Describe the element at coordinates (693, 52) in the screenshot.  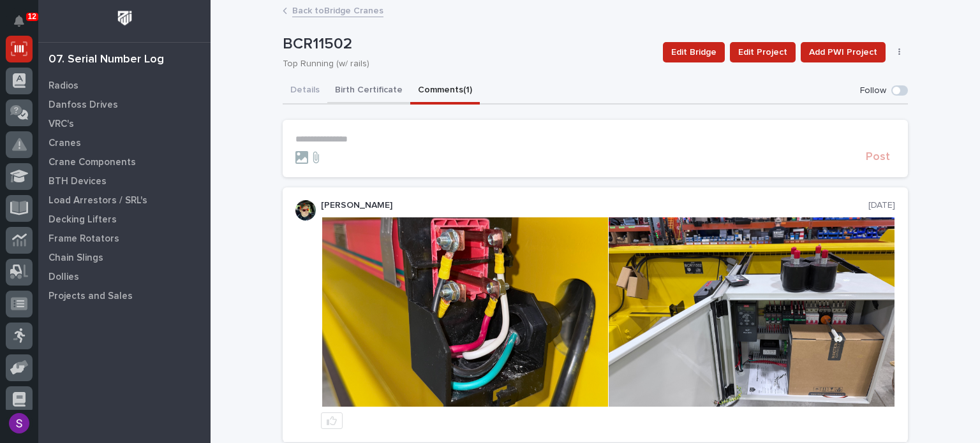
I see `button: Edit Bridge` at that location.